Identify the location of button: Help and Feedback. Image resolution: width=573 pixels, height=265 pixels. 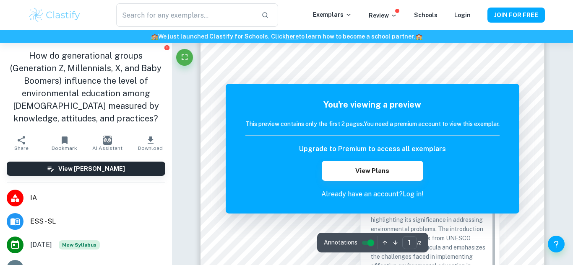
(556, 244).